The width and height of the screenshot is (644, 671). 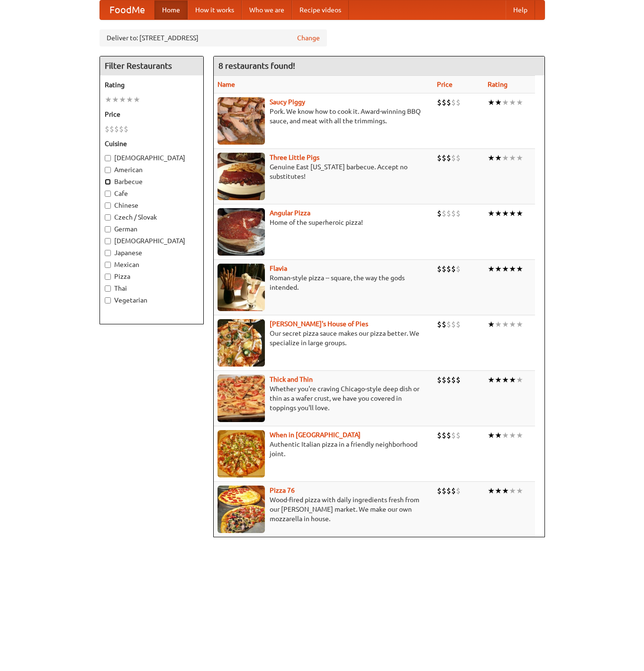 I want to click on label: Cafe, so click(x=152, y=193).